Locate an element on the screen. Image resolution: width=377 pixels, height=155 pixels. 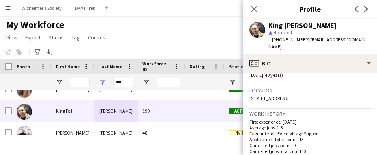
div: 48 is located at coordinates (161, 132).